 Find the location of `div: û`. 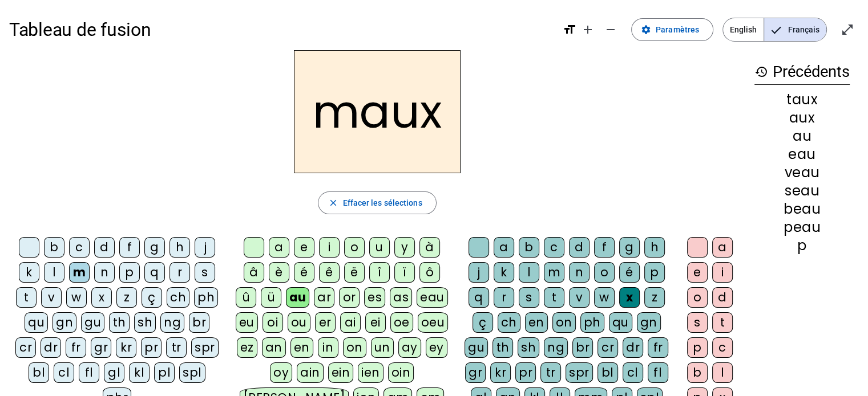

div: û is located at coordinates (246, 298).